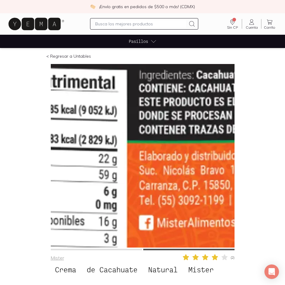 The image size is (285, 285). I want to click on p: ¡Envío gratis en pedidos de $500 o más! (CDMX), so click(147, 7).